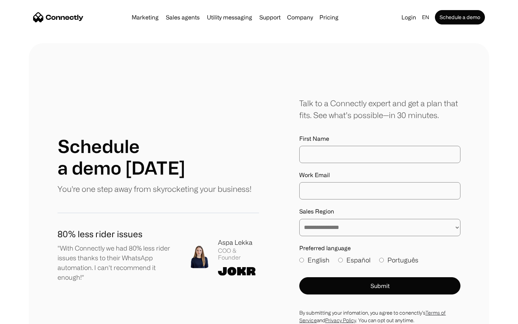 Image resolution: width=518 pixels, height=324 pixels. What do you see at coordinates (399, 260) in the screenshot?
I see `label: Português` at bounding box center [399, 260].